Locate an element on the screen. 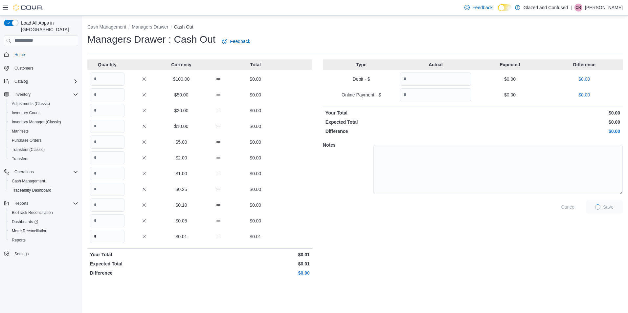  p: Online Payment - $ is located at coordinates (361, 95).